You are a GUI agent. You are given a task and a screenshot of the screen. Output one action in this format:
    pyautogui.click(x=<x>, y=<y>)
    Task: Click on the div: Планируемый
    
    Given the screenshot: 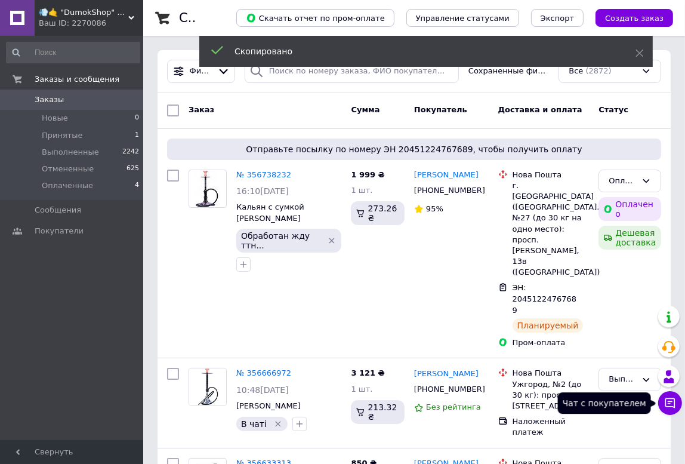 What is the action you would take?
    pyautogui.click(x=548, y=325)
    